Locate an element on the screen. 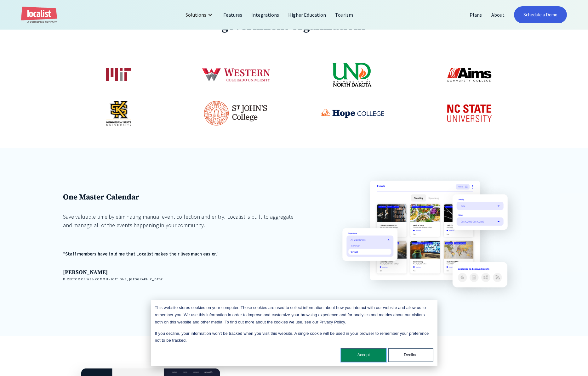 The image size is (588, 376). button: Decline is located at coordinates (411, 355).